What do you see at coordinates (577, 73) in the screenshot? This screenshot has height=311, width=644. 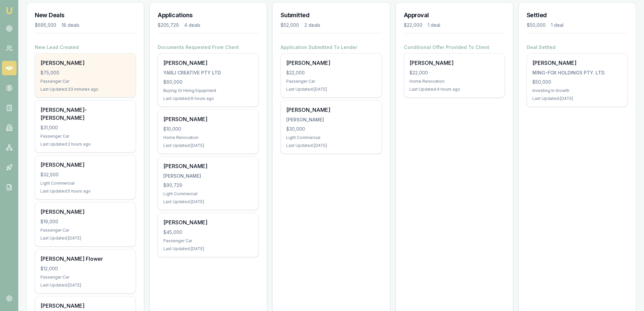 I see `div: MING-FOX HOLDINGS PTY. LTD.` at bounding box center [577, 73].